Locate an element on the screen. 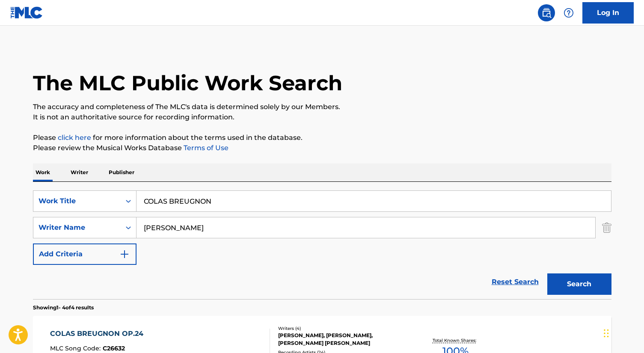 This screenshot has height=353, width=644. p: Writer is located at coordinates (79, 173).